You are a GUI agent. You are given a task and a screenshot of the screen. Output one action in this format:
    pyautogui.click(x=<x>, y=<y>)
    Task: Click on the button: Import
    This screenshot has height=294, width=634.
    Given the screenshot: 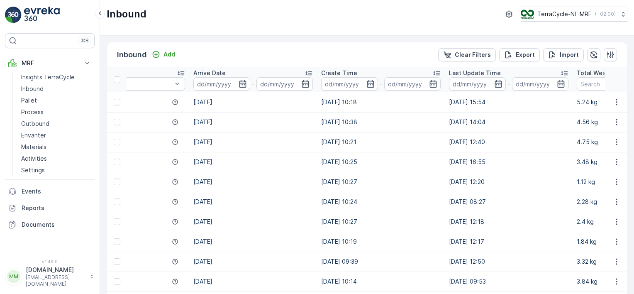 What is the action you would take?
    pyautogui.click(x=563, y=55)
    